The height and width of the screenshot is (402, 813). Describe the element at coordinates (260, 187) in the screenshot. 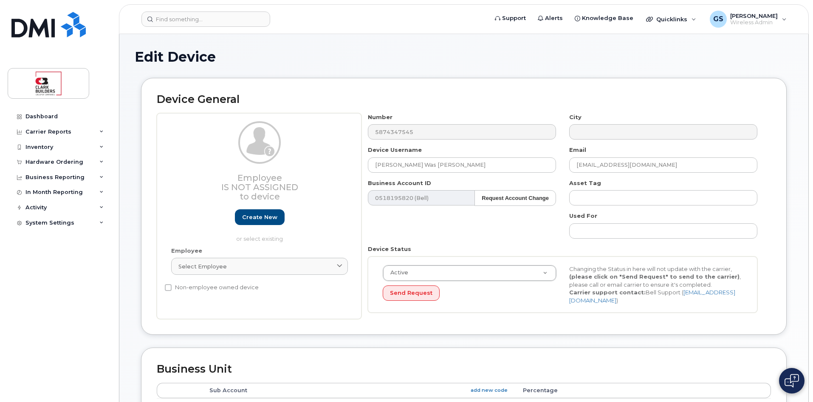

I see `h3: Employee` at that location.